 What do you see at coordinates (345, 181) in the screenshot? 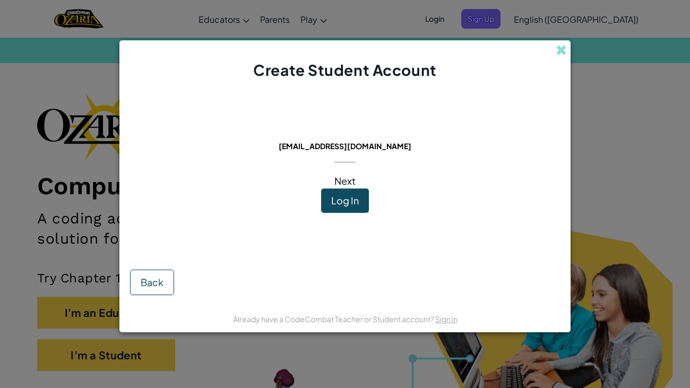
I see `span: Next` at bounding box center [345, 181].